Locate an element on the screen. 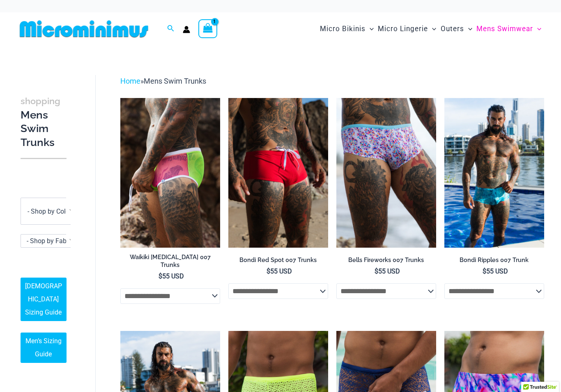 The width and height of the screenshot is (561, 392). span: Outers is located at coordinates (453, 29).